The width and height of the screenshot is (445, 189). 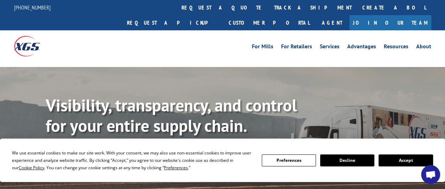 What do you see at coordinates (390, 23) in the screenshot?
I see `a: Join Our Team` at bounding box center [390, 23].